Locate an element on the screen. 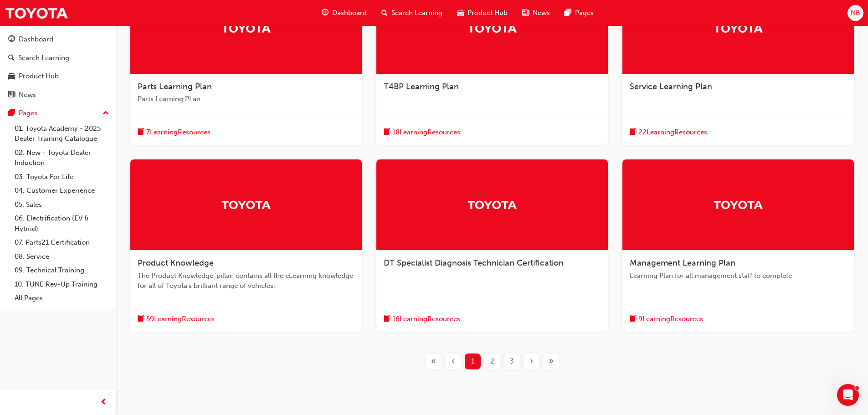  div: Pages is located at coordinates (28, 113).